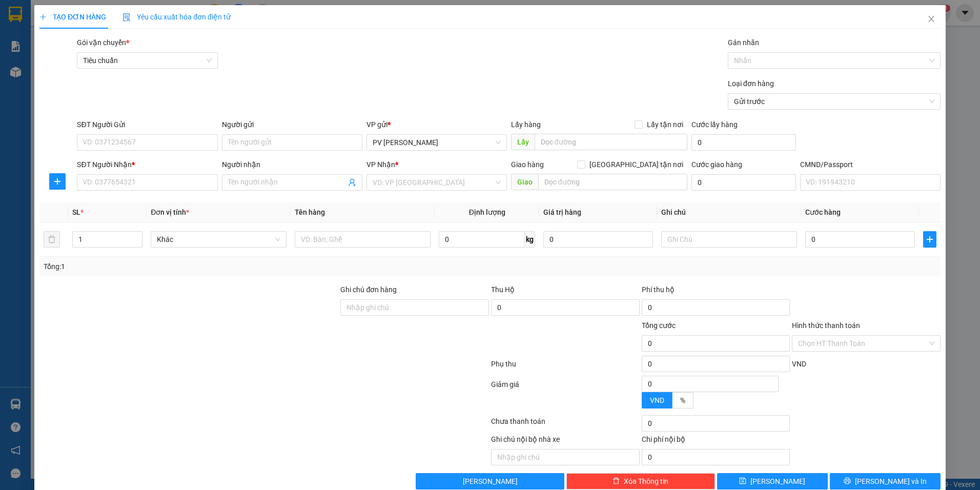 Image resolution: width=980 pixels, height=490 pixels. I want to click on button: delete, so click(52, 239).